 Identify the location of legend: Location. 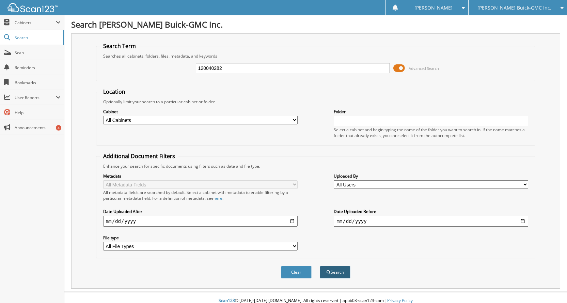
(114, 92).